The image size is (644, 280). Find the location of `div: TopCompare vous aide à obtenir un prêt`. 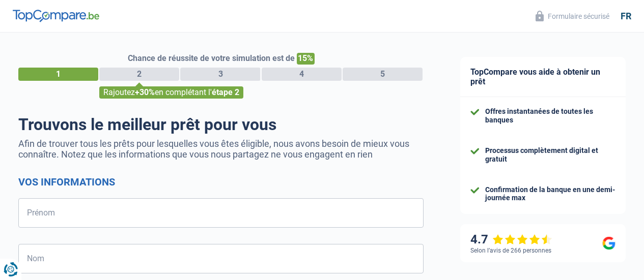

div: TopCompare vous aide à obtenir un prêt is located at coordinates (542, 77).